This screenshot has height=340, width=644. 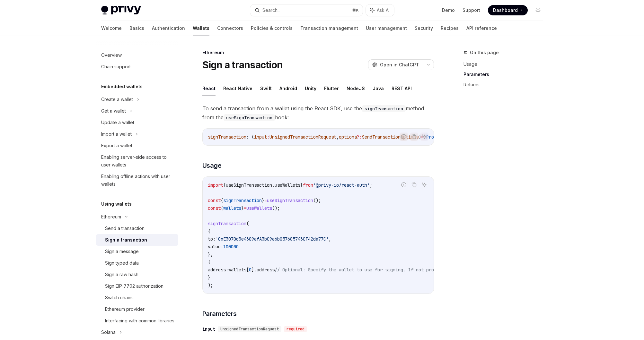 I want to click on span: // Optional: Specify the wallet to use for signing. If not provided, the first wallet will be used., so click(x=402, y=270).